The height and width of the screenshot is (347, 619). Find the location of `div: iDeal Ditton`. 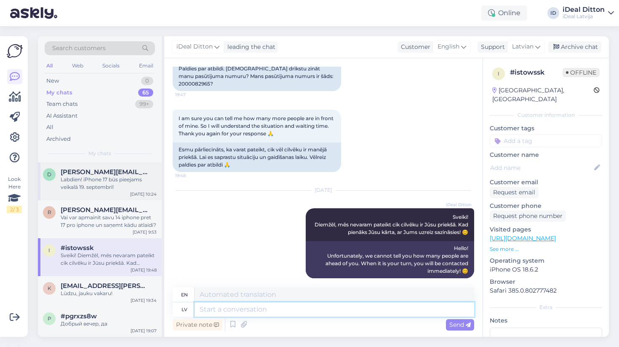

div: iDeal Ditton is located at coordinates (584, 10).